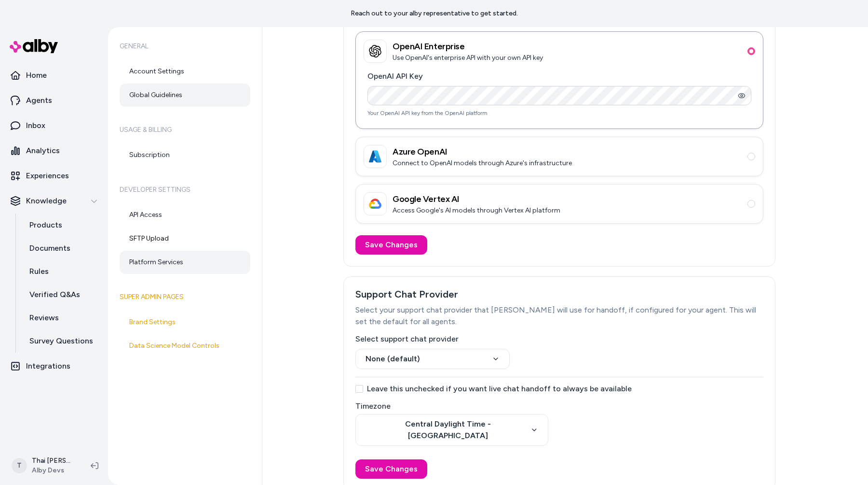  Describe the element at coordinates (36, 75) in the screenshot. I see `p: Home` at that location.